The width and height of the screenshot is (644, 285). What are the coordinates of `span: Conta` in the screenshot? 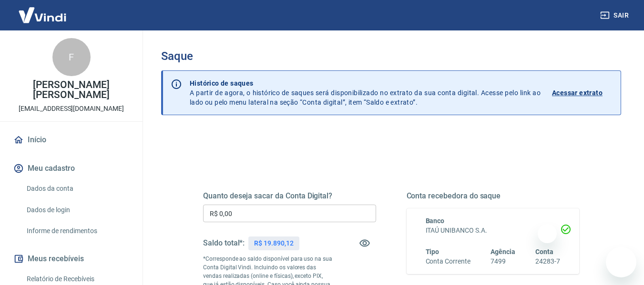 It's located at (544, 252).